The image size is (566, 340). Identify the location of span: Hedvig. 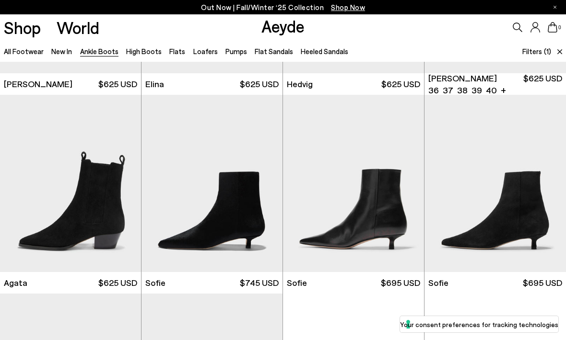
(300, 84).